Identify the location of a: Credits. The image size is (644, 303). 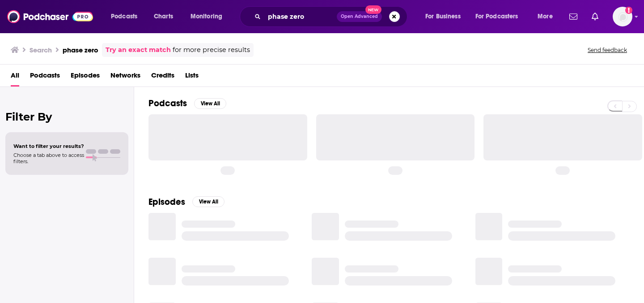
(163, 77).